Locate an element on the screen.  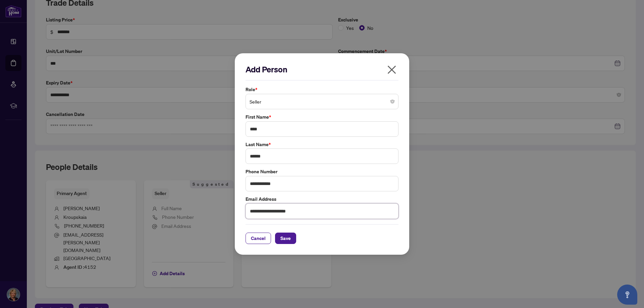
label: Email Address is located at coordinates (322, 199).